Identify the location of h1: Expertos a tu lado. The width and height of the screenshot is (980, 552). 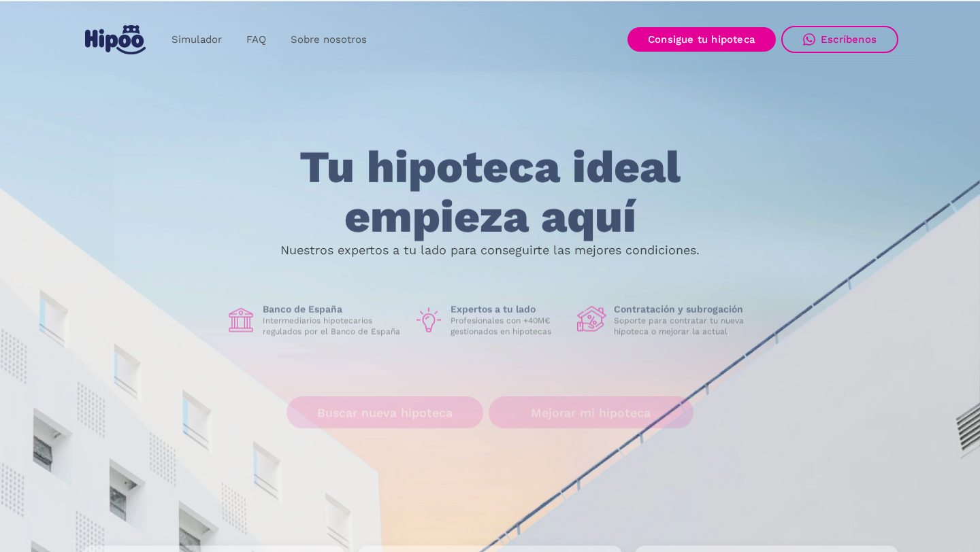
(508, 309).